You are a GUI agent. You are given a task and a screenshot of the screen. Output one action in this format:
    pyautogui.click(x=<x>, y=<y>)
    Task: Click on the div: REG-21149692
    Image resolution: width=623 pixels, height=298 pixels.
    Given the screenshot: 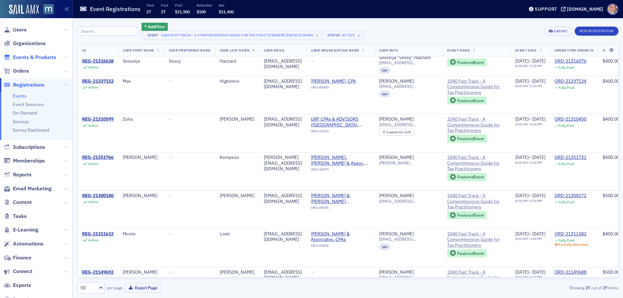 What is the action you would take?
    pyautogui.click(x=98, y=273)
    